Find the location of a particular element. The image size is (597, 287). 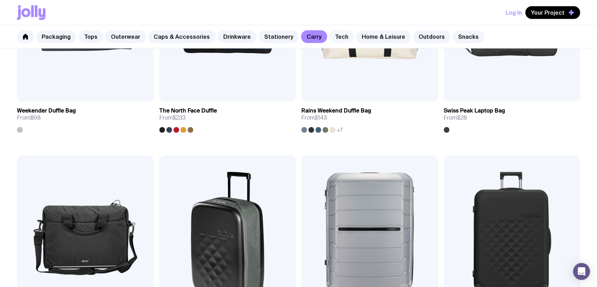

h3: Weekender Duffle Bag is located at coordinates (46, 111).